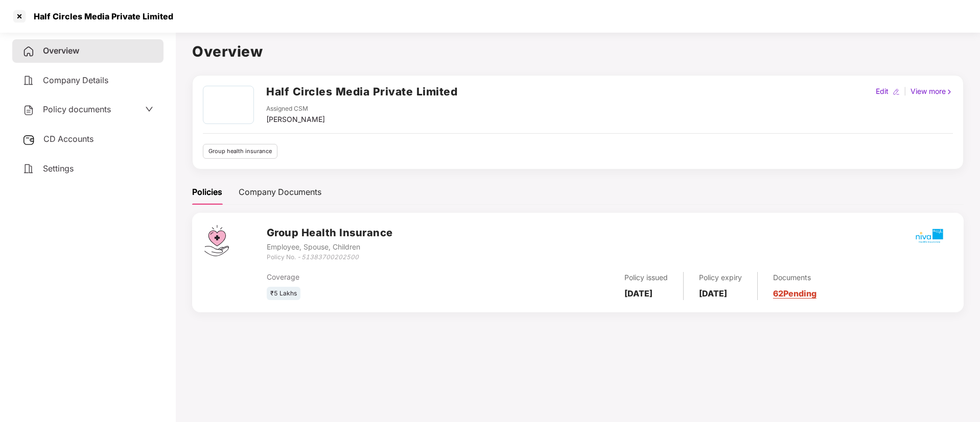 Image resolution: width=980 pixels, height=422 pixels. I want to click on div: Employee, Spouse, Children, so click(330, 247).